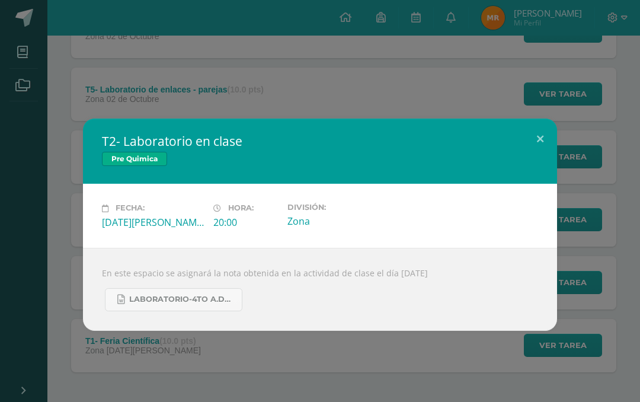 Image resolution: width=640 pixels, height=402 pixels. What do you see at coordinates (320, 141) in the screenshot?
I see `h2: T2- Laboratorio en clase` at bounding box center [320, 141].